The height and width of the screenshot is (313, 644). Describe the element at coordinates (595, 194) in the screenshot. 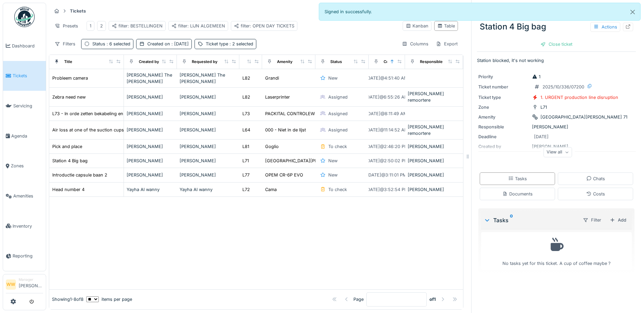

I see `div: Costs` at that location.